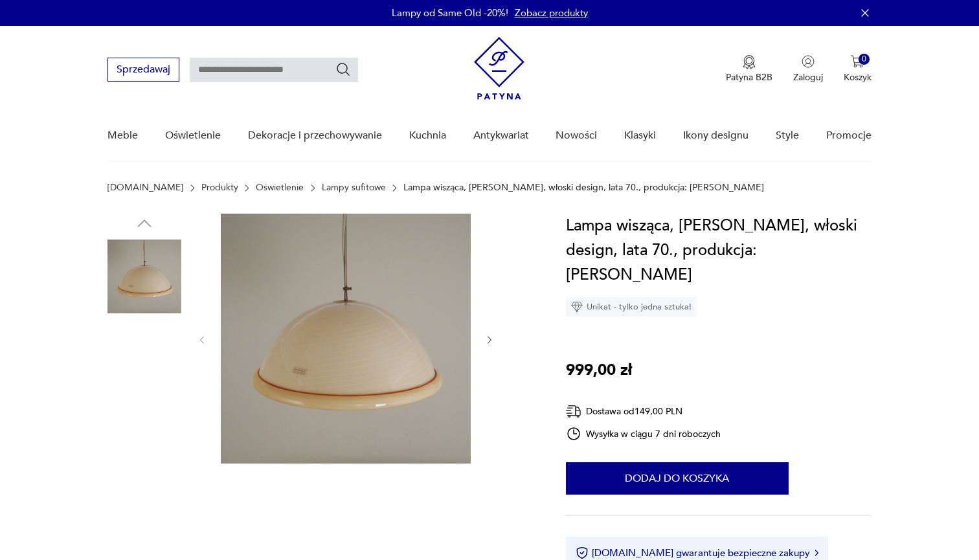 The image size is (979, 560). What do you see at coordinates (749, 62) in the screenshot?
I see `img: Ikona medalu` at bounding box center [749, 62].